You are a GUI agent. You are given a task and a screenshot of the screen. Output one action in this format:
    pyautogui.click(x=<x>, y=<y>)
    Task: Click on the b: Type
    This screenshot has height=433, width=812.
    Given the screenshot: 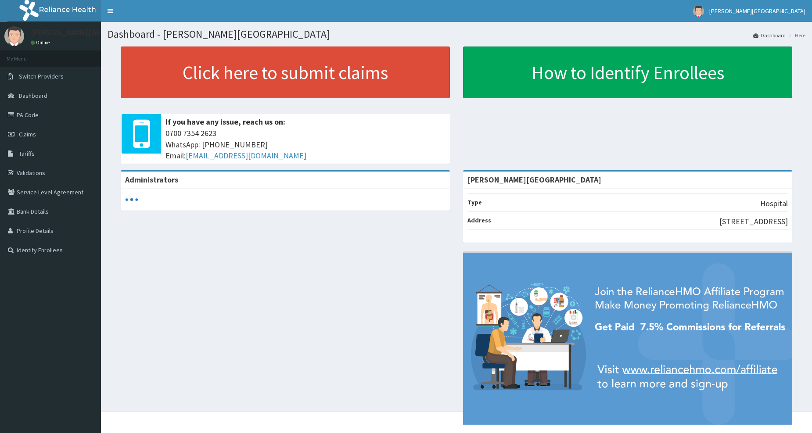 What is the action you would take?
    pyautogui.click(x=475, y=202)
    